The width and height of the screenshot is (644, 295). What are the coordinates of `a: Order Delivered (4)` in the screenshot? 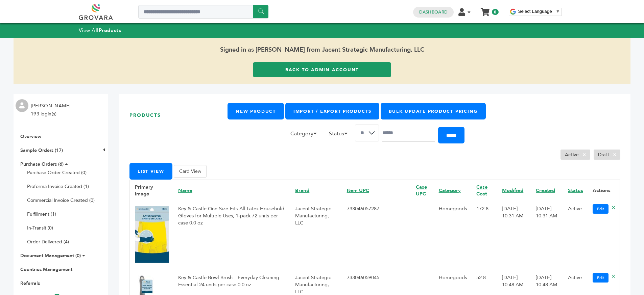 It's located at (48, 242).